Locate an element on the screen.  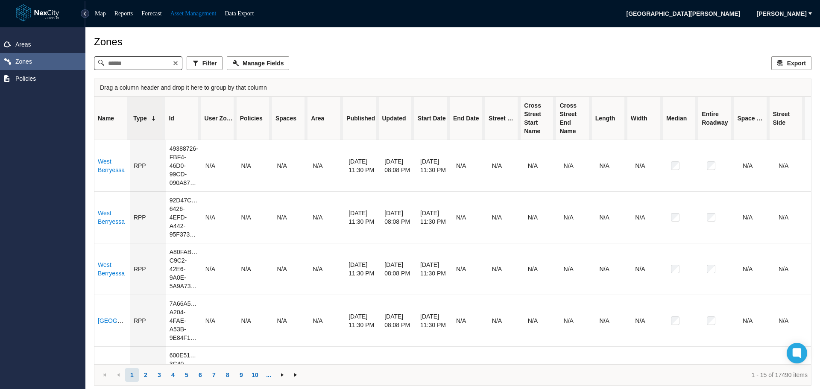
span: Export is located at coordinates (796, 63).